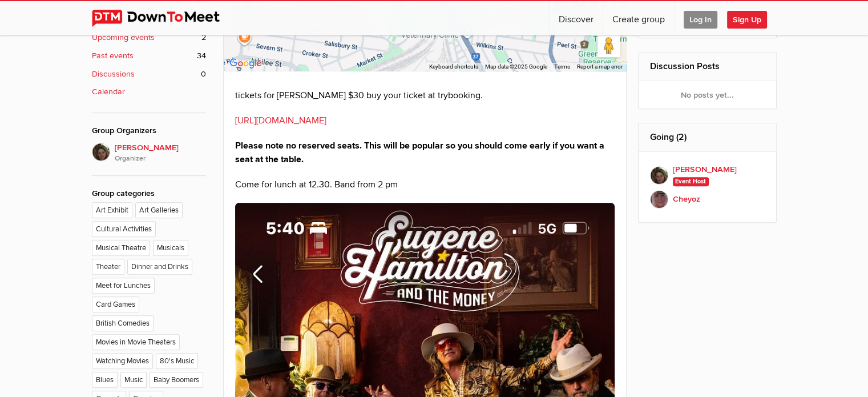 The height and width of the screenshot is (397, 868). Describe the element at coordinates (454, 67) in the screenshot. I see `button: Keyboard shortcuts` at that location.